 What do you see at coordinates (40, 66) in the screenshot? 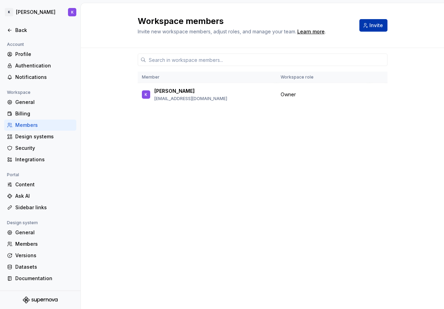
I see `a: Authentication` at bounding box center [40, 66].